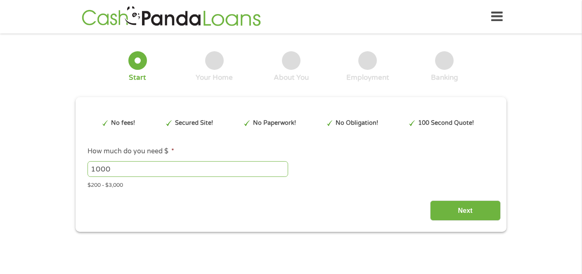 The height and width of the screenshot is (274, 582). I want to click on p: No fees!, so click(123, 123).